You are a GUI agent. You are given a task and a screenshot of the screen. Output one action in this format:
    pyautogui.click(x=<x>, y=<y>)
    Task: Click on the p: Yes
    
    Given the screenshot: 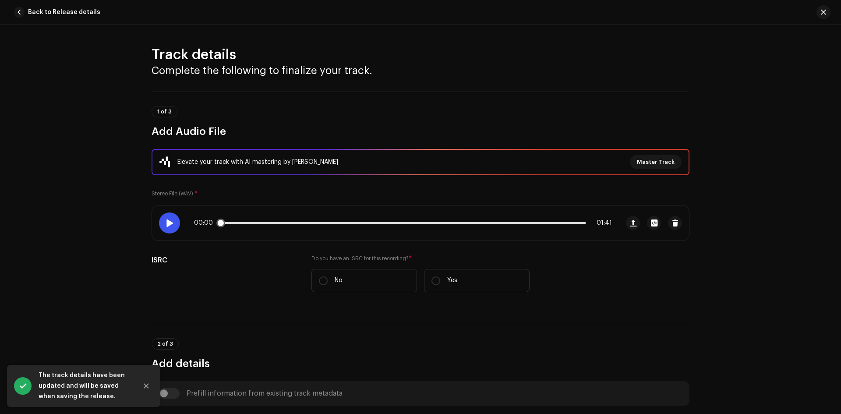 What is the action you would take?
    pyautogui.click(x=452, y=280)
    